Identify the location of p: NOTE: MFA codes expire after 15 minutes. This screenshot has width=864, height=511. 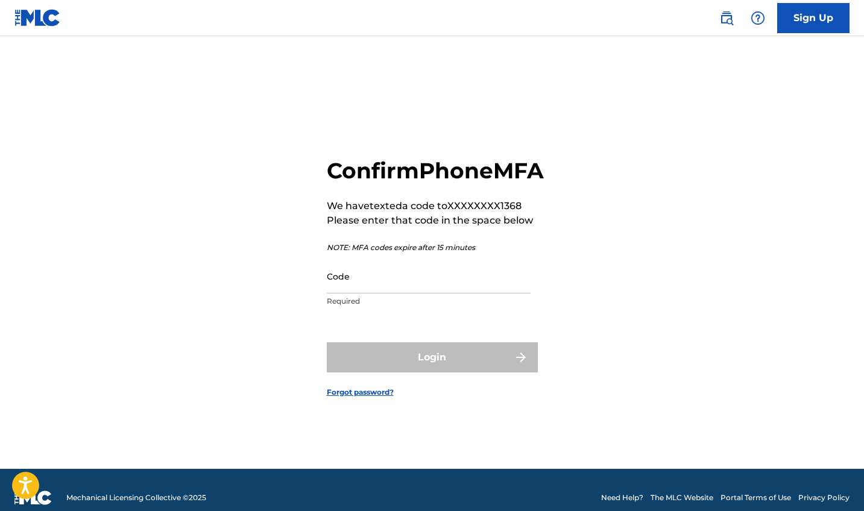
(435, 248).